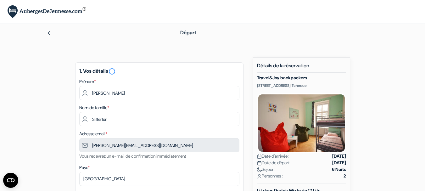  What do you see at coordinates (94, 108) in the screenshot?
I see `label: Nom de famille` at bounding box center [94, 108].